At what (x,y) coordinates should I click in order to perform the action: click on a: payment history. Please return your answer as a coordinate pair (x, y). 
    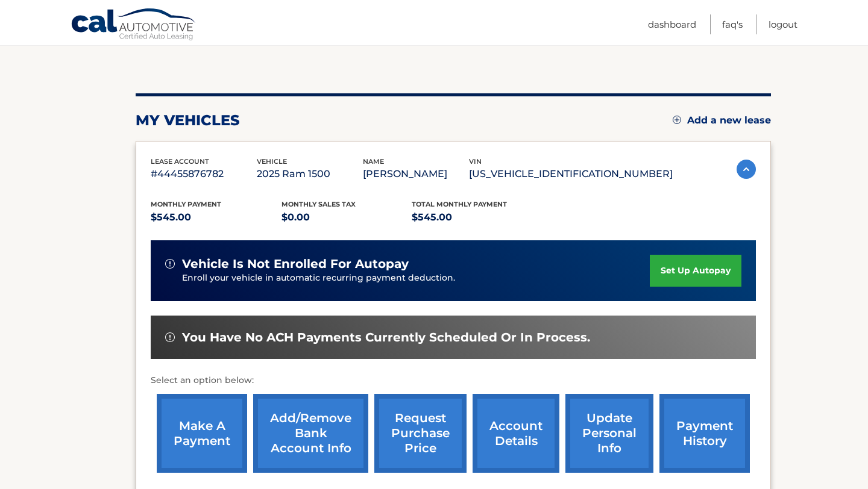
    Looking at the image, I should click on (705, 433).